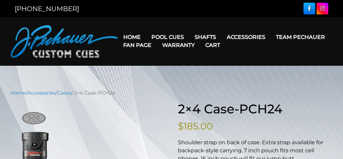 This screenshot has width=343, height=159. I want to click on a: Fan Page, so click(137, 45).